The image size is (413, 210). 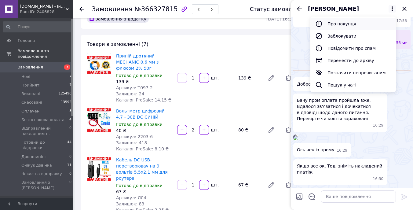 What do you see at coordinates (312, 196) in the screenshot?
I see `button: Відкрити шаблони відповідей` at bounding box center [312, 196].